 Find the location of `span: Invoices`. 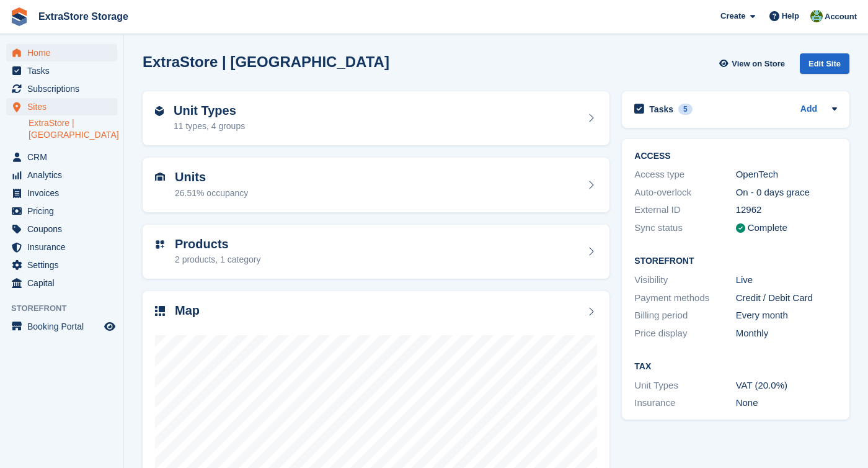

span: Invoices is located at coordinates (64, 193).